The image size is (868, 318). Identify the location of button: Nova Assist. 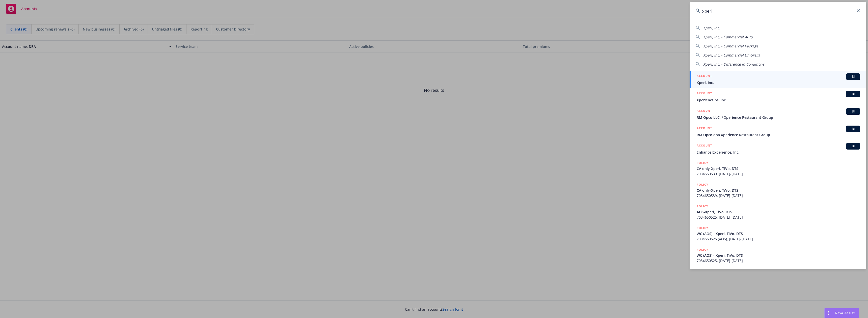
(841, 313).